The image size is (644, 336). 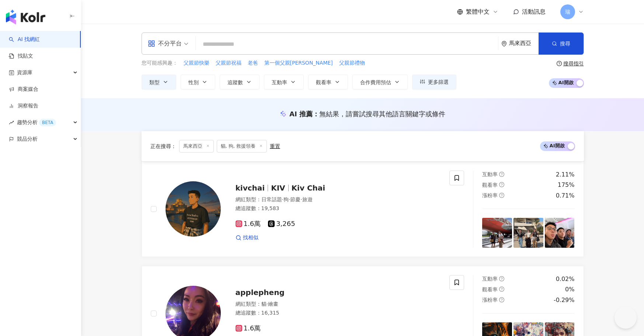 What do you see at coordinates (286, 199) in the screenshot?
I see `span: 狗` at bounding box center [286, 199].